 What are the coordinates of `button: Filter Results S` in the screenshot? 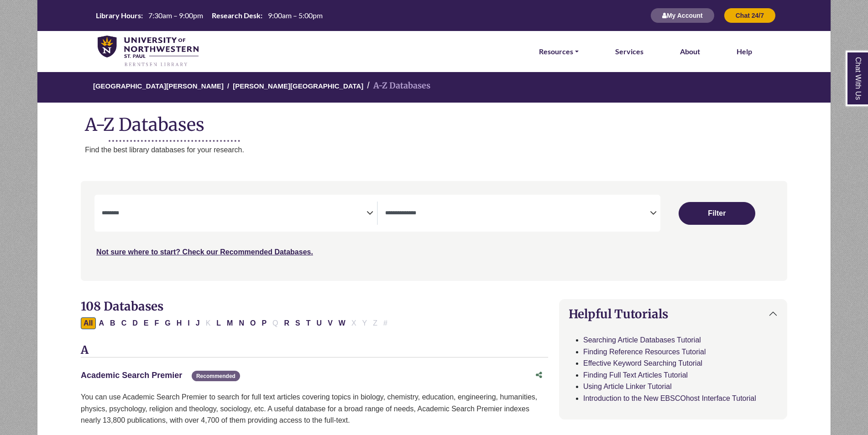 It's located at (298, 324).